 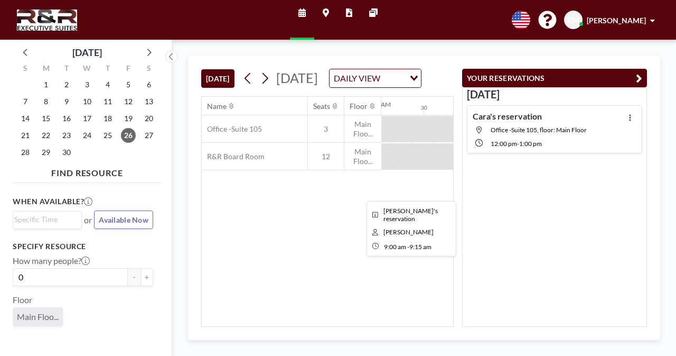 I want to click on span: Saturday, September 13, 2025, so click(x=149, y=101).